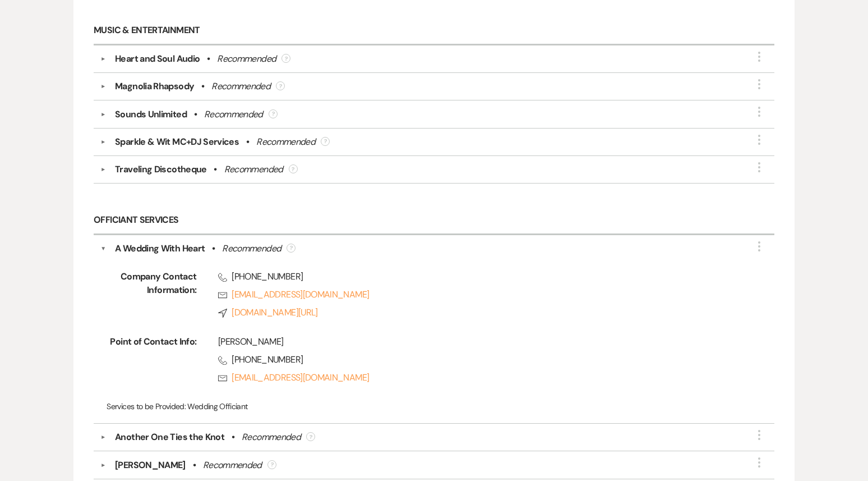 The height and width of the screenshot is (481, 868). Describe the element at coordinates (434, 32) in the screenshot. I see `h6: Music & Entertainment` at that location.